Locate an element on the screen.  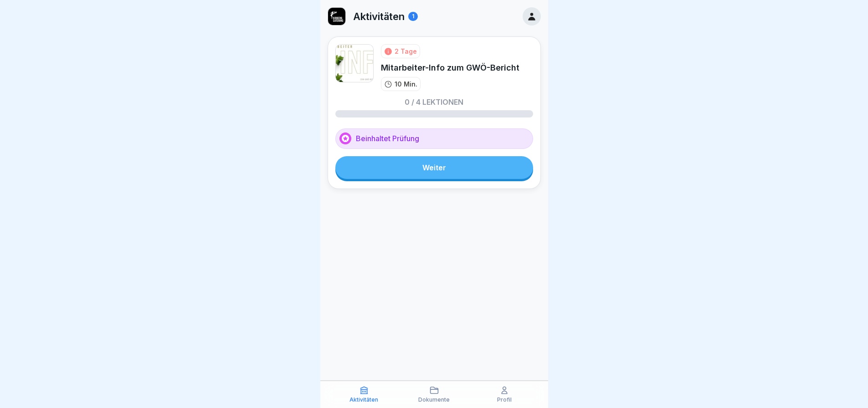
p: Dokumente is located at coordinates (434, 400).